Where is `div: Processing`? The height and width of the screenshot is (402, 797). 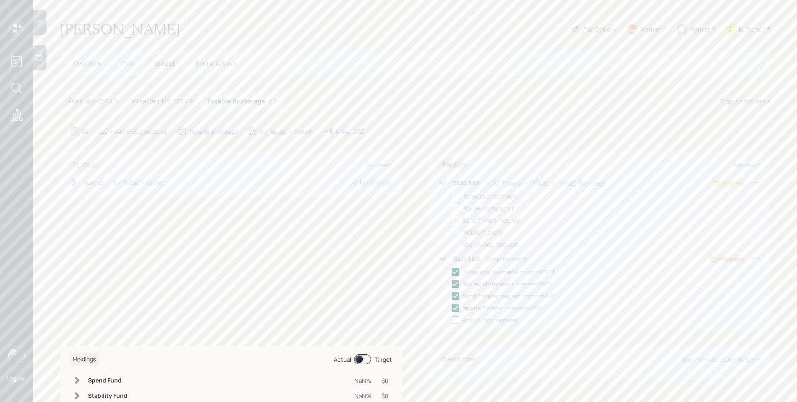 div: Processing is located at coordinates (731, 259).